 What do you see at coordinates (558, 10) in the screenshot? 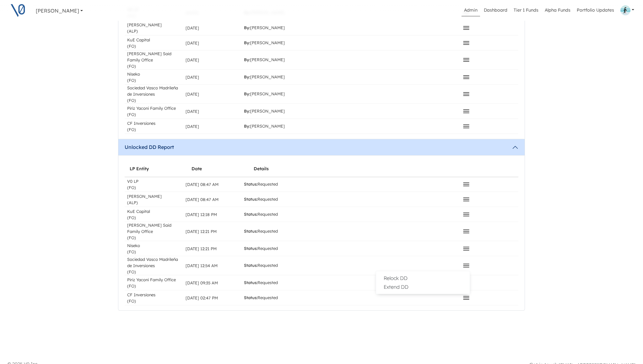
I see `a: Alpha Funds` at bounding box center [558, 10].